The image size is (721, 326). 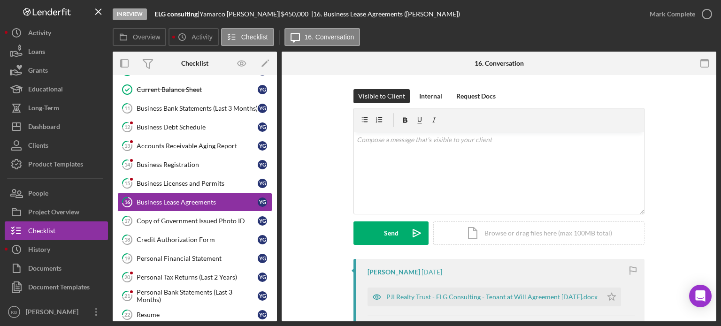 What do you see at coordinates (38, 146) in the screenshot?
I see `div: Clients` at bounding box center [38, 146].